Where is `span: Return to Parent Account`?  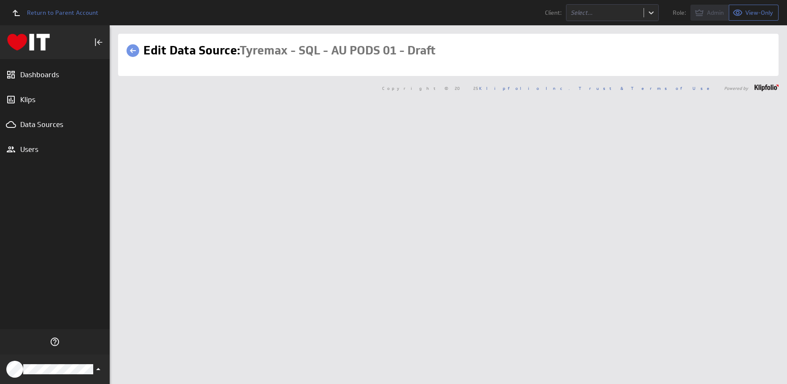 span: Return to Parent Account is located at coordinates (62, 13).